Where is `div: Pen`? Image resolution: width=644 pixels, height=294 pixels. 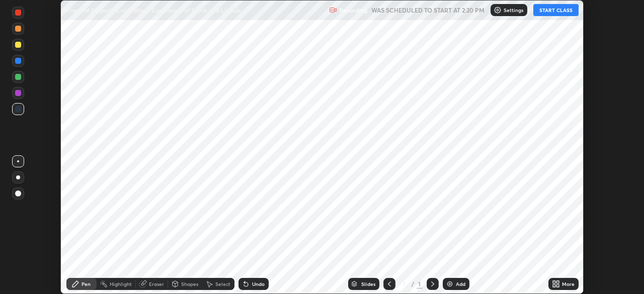
div: Pen is located at coordinates (86, 284).